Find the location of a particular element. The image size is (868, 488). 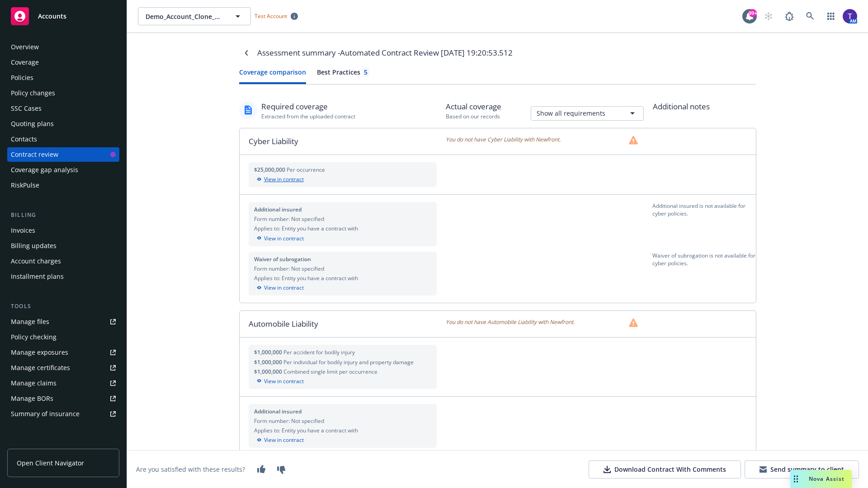

div: Extracted from the uploaded contract is located at coordinates (308, 116).